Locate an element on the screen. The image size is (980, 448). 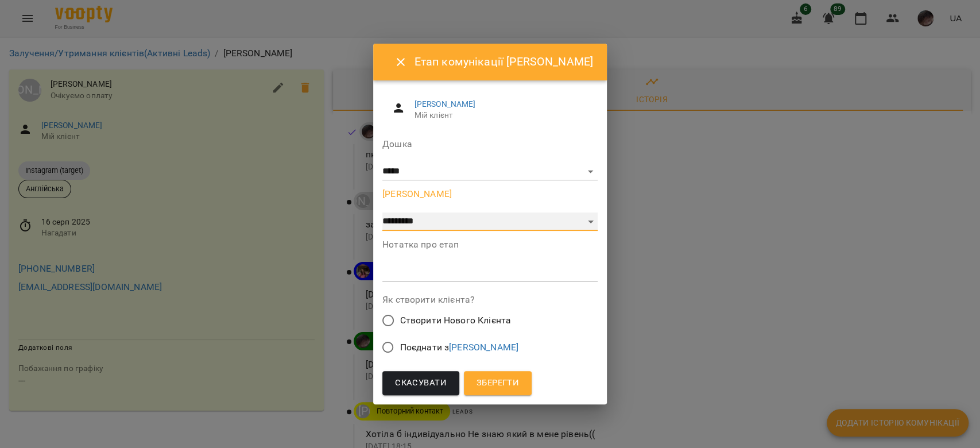
span: Мій клієнт is located at coordinates (501, 116).